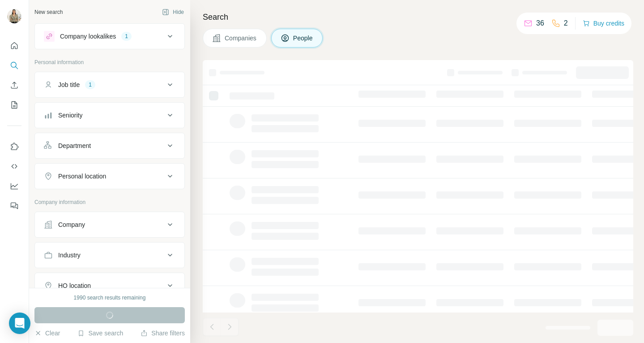 Image resolution: width=644 pixels, height=343 pixels. I want to click on p: 36, so click(541, 23).